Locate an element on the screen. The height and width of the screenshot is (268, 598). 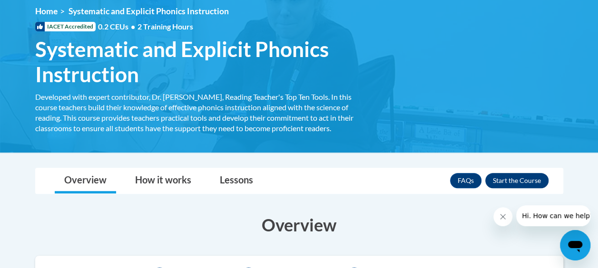
span: 2 Training Hours is located at coordinates (165, 26).